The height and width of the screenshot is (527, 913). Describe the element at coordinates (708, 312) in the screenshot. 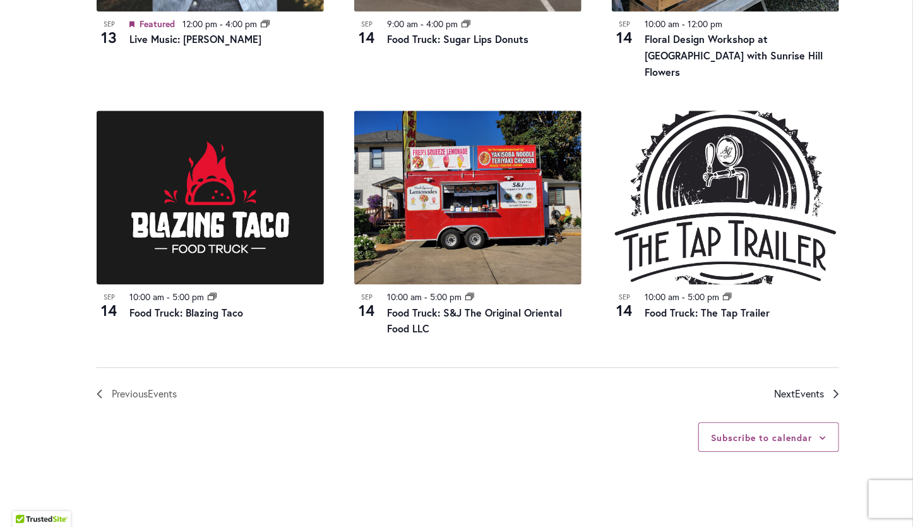

I see `a: Food Truck: The Tap Trailer` at that location.